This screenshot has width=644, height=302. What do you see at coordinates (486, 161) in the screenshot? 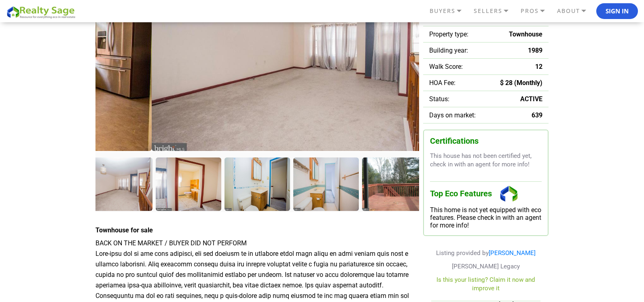
I see `p: This house has not been certified yet, check in with an agent for more info!` at bounding box center [486, 161].